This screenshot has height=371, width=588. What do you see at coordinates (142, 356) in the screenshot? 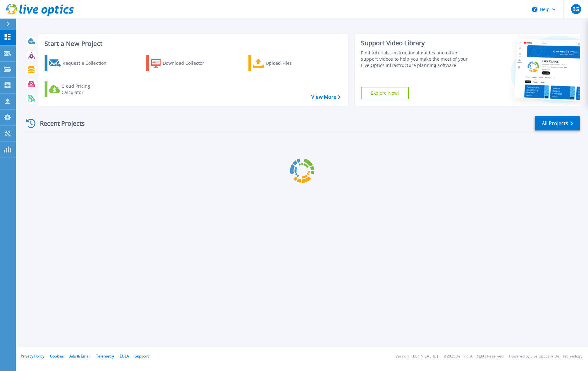
I see `a: Support` at bounding box center [142, 356].